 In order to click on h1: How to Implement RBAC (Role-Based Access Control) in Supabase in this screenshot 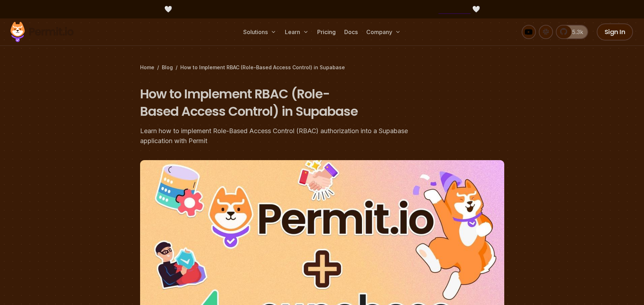, I will do `click(277, 103)`.